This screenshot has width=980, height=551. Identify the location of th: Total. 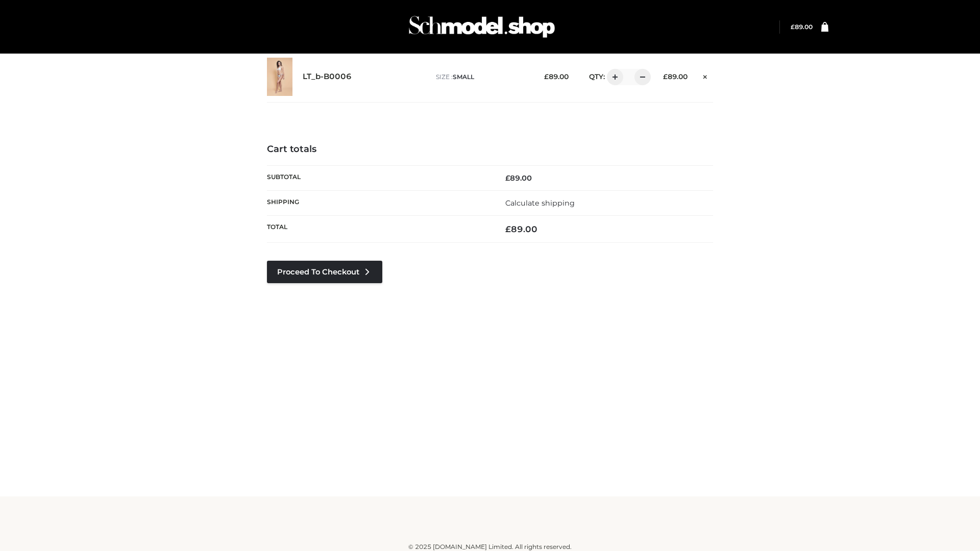
(378, 229).